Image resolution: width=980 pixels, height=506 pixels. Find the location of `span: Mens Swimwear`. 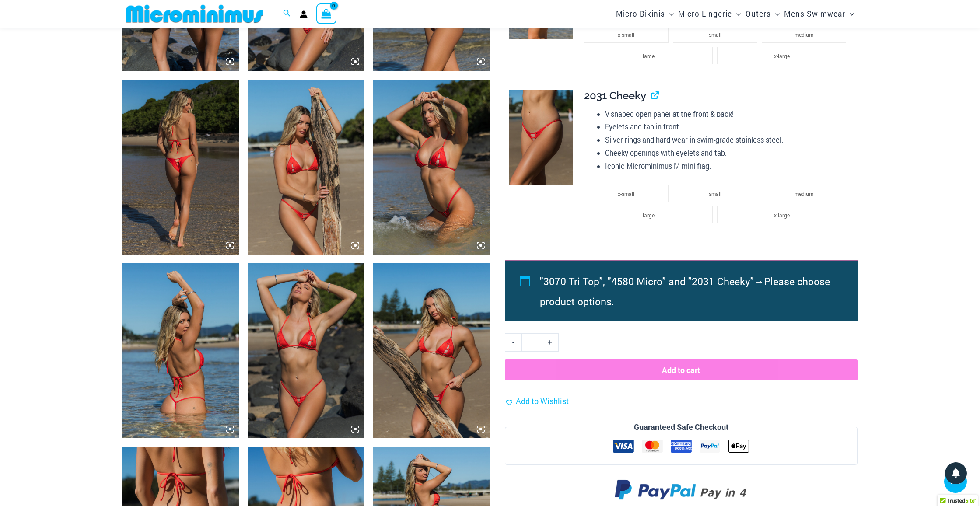

span: Mens Swimwear is located at coordinates (815, 13).